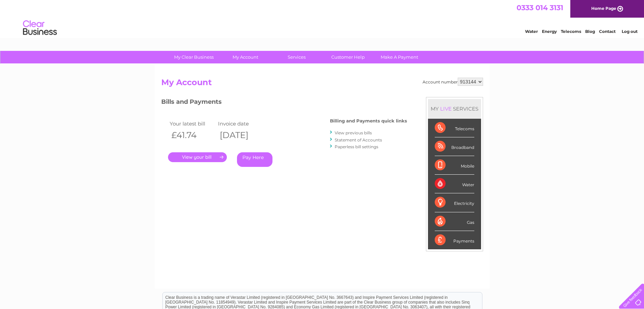 The height and width of the screenshot is (309, 644). What do you see at coordinates (630, 31) in the screenshot?
I see `a: Log out` at bounding box center [630, 31].